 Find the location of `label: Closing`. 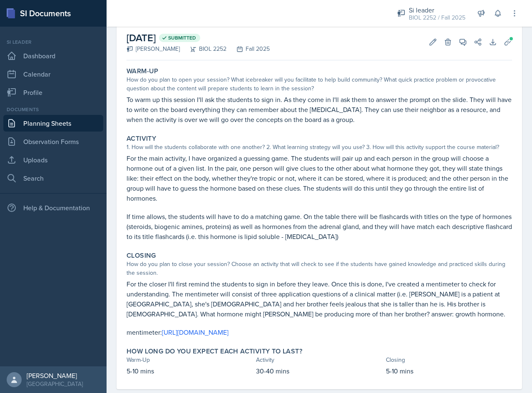

label: Closing is located at coordinates (141, 256).